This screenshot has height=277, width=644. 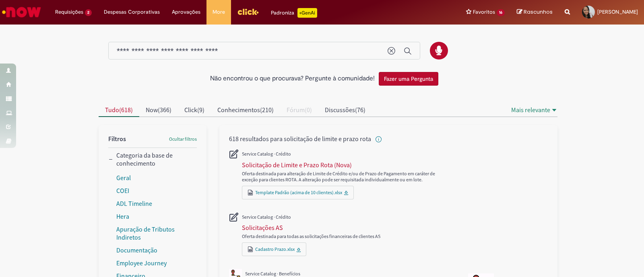 I want to click on span: Aprovações, so click(x=186, y=12).